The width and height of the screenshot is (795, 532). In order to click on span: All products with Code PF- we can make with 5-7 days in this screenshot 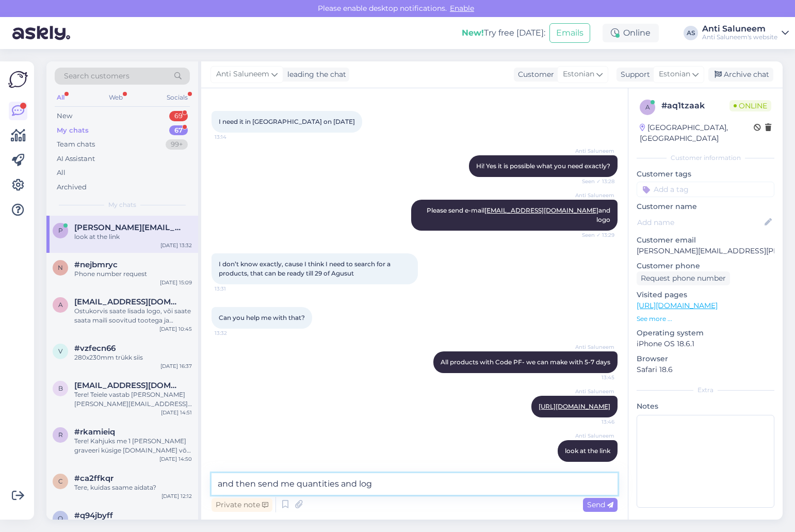, I will do `click(526, 361)`.